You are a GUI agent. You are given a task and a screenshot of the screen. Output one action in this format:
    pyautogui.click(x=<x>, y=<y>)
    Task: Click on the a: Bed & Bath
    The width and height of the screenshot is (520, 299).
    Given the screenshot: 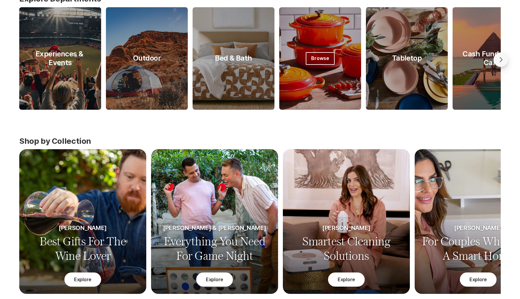 What is the action you would take?
    pyautogui.click(x=234, y=58)
    